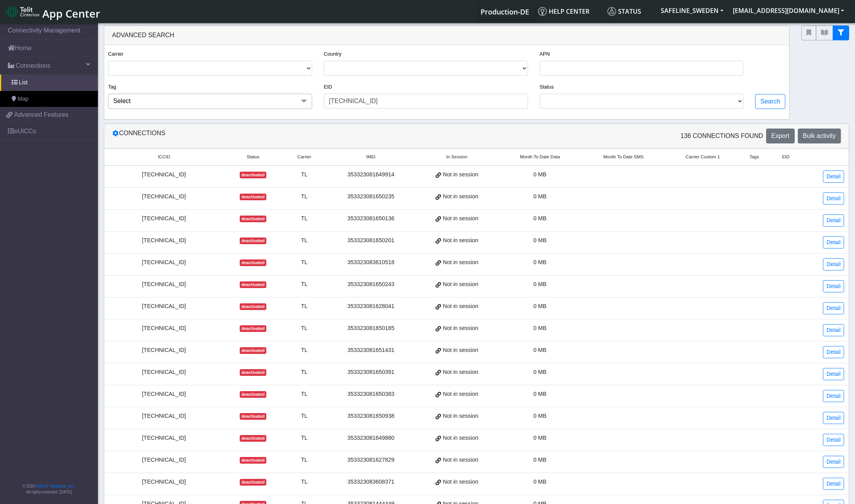  Describe the element at coordinates (371, 241) in the screenshot. I see `div: 353323081650201` at that location.